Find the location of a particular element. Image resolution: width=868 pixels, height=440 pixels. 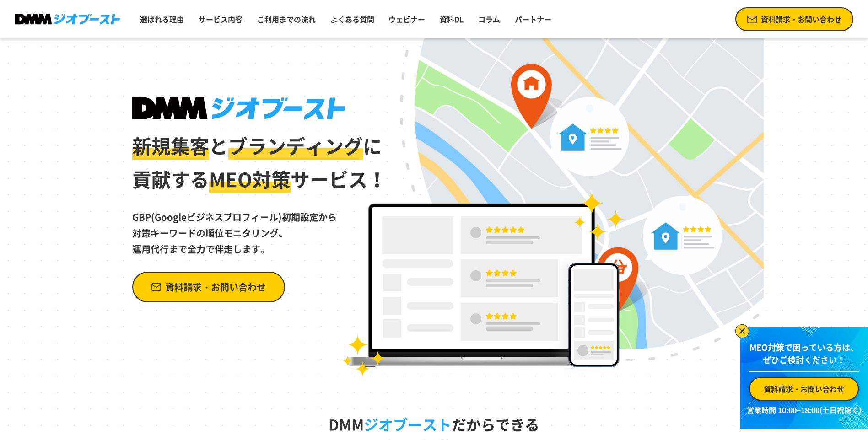

img: バナーを閉じる is located at coordinates (742, 331).